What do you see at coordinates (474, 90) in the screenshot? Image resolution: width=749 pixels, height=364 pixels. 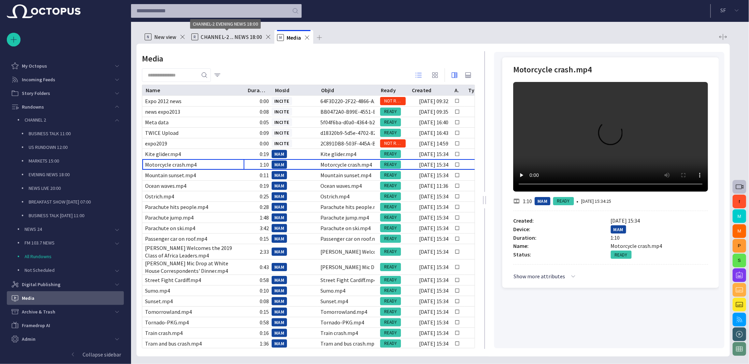 I see `div: Type` at bounding box center [474, 90].